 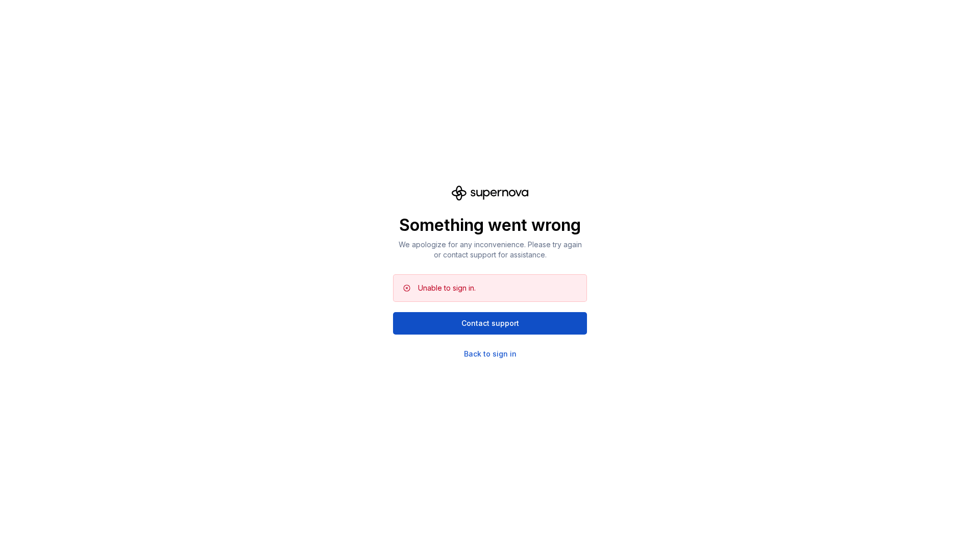 What do you see at coordinates (490, 225) in the screenshot?
I see `p: Something went wrong` at bounding box center [490, 225].